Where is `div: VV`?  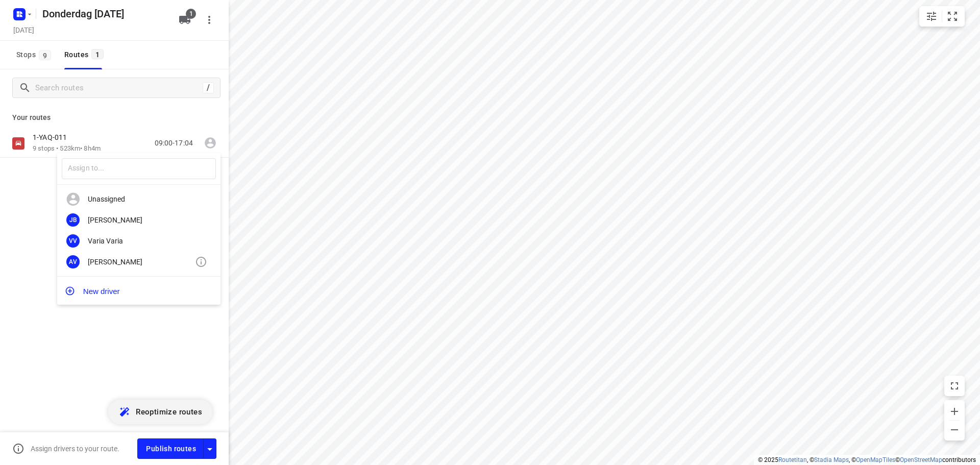 div: VV is located at coordinates (73, 241).